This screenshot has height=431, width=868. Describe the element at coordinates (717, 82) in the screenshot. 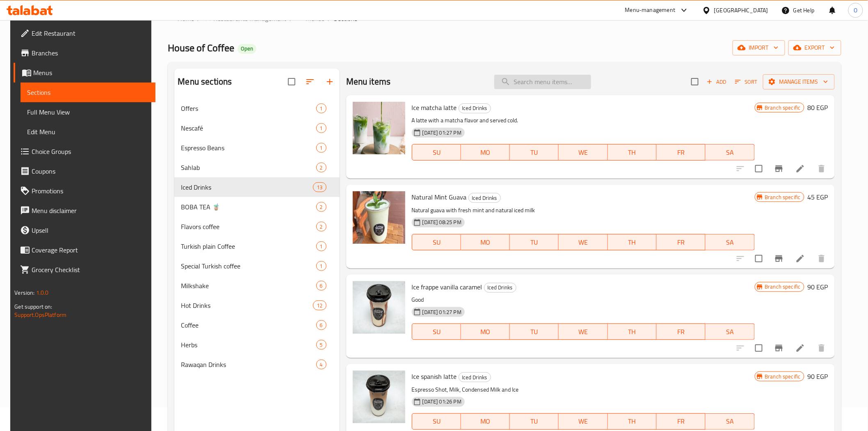

I see `button: Add` at that location.